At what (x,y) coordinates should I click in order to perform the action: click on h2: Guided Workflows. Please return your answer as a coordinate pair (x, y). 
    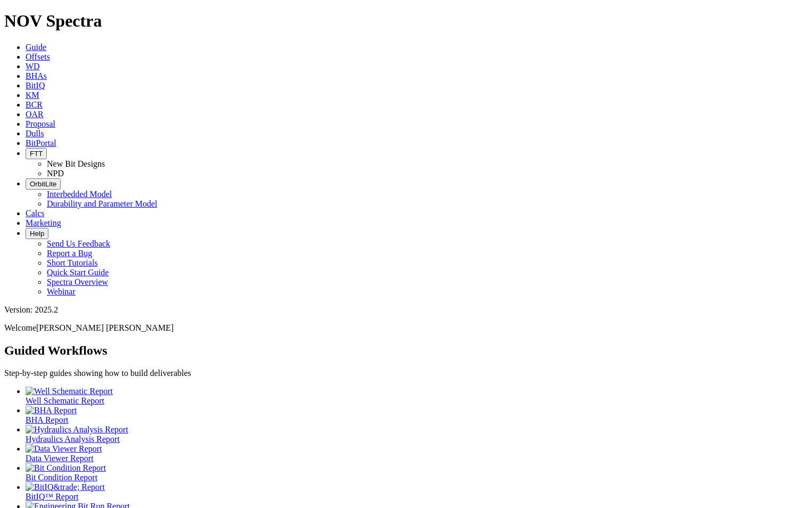
    Looking at the image, I should click on (406, 351).